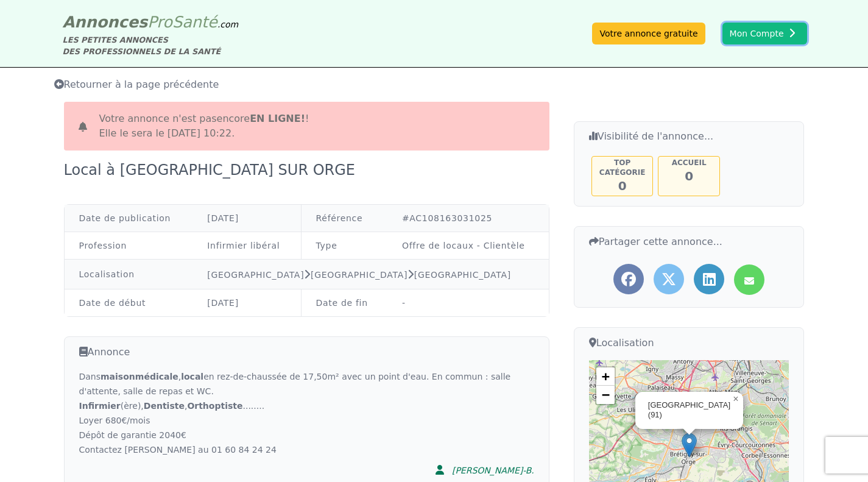 The width and height of the screenshot is (868, 482). What do you see at coordinates (345, 246) in the screenshot?
I see `td: Type` at bounding box center [345, 246].